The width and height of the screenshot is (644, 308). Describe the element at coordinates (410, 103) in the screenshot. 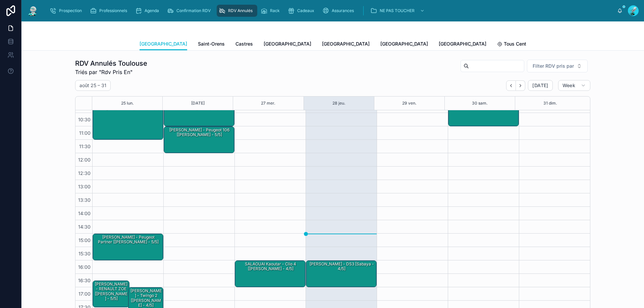

I see `button: 29 ven.` at that location.